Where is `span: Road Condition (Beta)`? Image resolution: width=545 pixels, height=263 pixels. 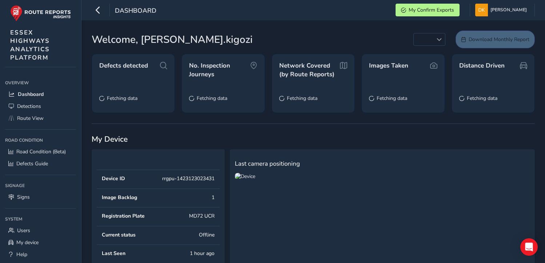 span: Road Condition (Beta) is located at coordinates (41, 152).